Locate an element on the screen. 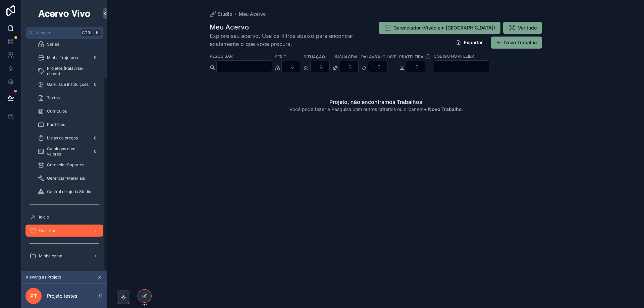 The image size is (644, 308). span: Viewing as Projeto is located at coordinates (43, 277).